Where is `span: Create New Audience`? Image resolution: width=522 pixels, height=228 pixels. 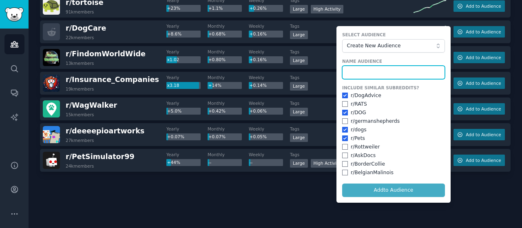
span: Create New Audience is located at coordinates (392, 46).